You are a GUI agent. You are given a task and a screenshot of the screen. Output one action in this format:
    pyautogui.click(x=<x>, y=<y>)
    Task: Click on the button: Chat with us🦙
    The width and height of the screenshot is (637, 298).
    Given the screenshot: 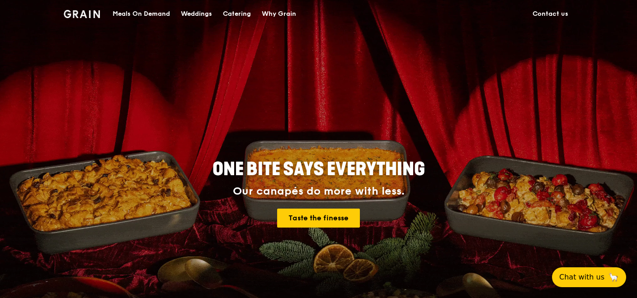 What is the action you would take?
    pyautogui.click(x=589, y=277)
    